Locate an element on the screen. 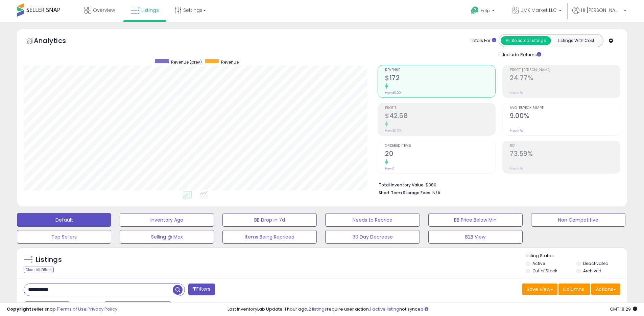 Image resolution: width=644 pixels, height=316 pixels. h5: Listings is located at coordinates (49, 260).